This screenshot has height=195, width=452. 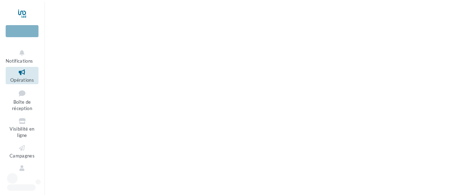 What do you see at coordinates (22, 100) in the screenshot?
I see `a: Boîte de réception` at bounding box center [22, 100].